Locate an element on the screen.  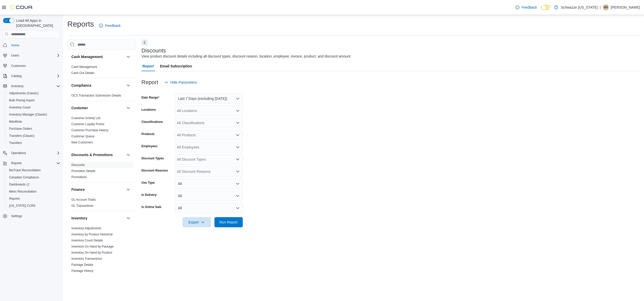
div: Customer is located at coordinates (101, 131).